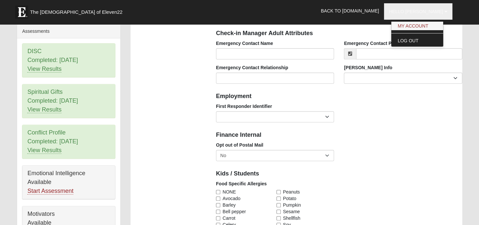 This screenshot has width=479, height=225. What do you see at coordinates (240, 145) in the screenshot?
I see `label: Opt out of Postal Mail` at bounding box center [240, 145].